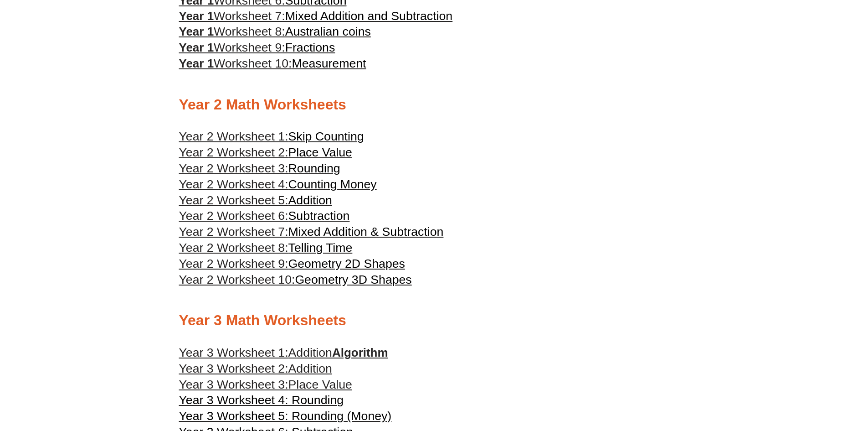  I want to click on span: Worksheet 10:, so click(252, 63).